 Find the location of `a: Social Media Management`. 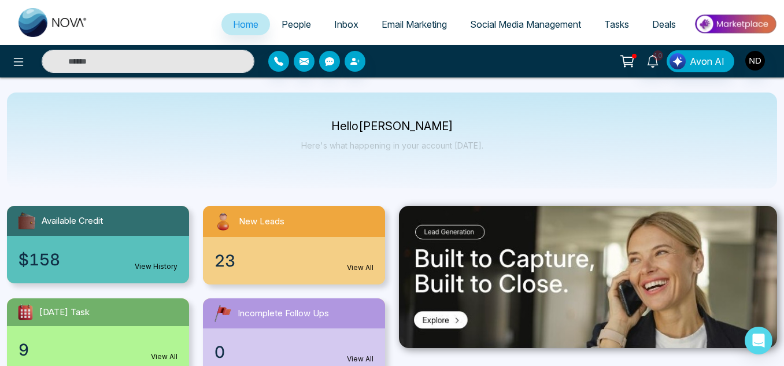

a: Social Media Management is located at coordinates (526, 24).